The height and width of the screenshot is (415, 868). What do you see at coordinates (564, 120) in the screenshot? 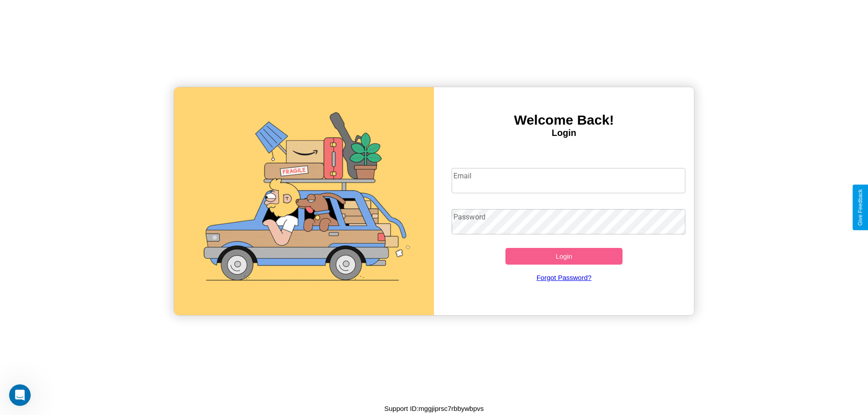
I see `h3: Welcome Back!` at bounding box center [564, 120].